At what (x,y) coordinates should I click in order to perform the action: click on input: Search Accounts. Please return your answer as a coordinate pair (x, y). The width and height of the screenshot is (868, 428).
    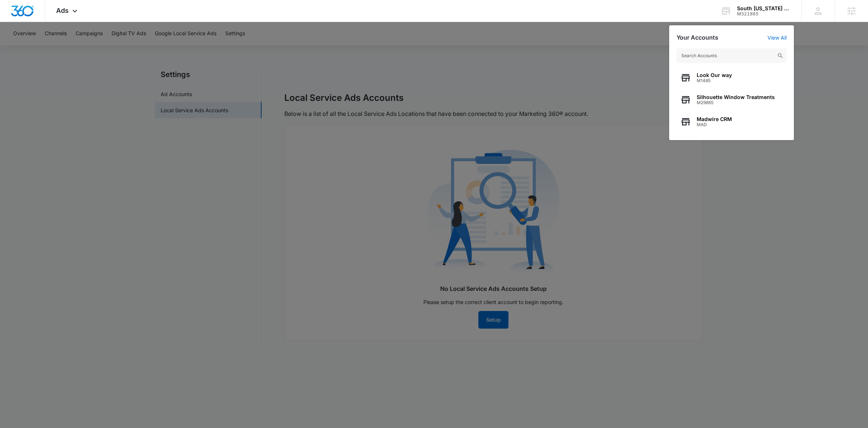
    Looking at the image, I should click on (731, 56).